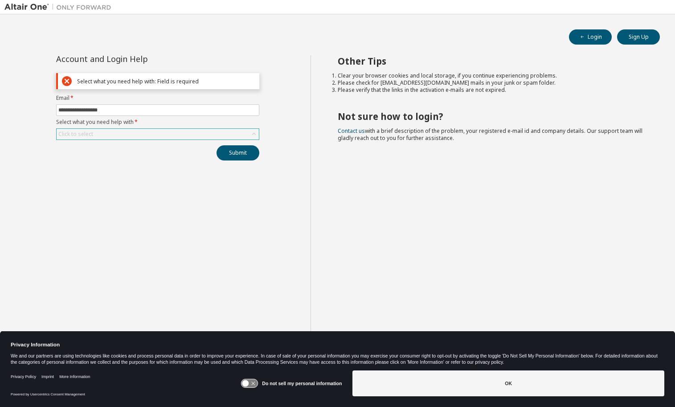 This screenshot has height=407, width=675. What do you see at coordinates (639, 37) in the screenshot?
I see `button: Sign Up` at bounding box center [639, 37].